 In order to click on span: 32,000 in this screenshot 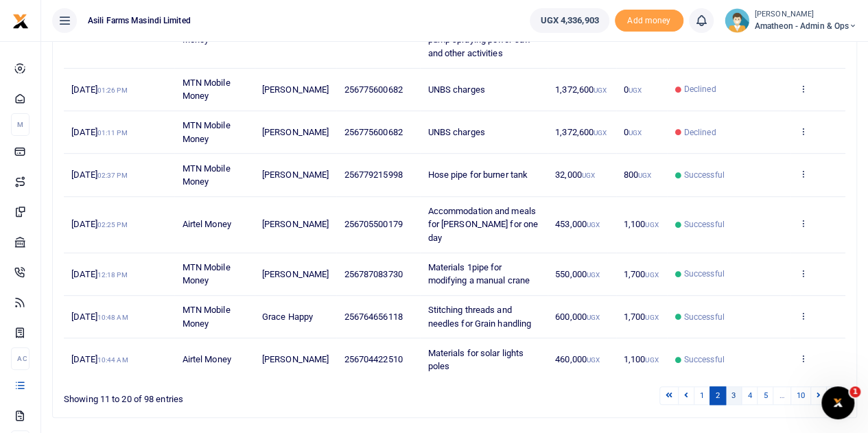, I will do `click(575, 175)`.